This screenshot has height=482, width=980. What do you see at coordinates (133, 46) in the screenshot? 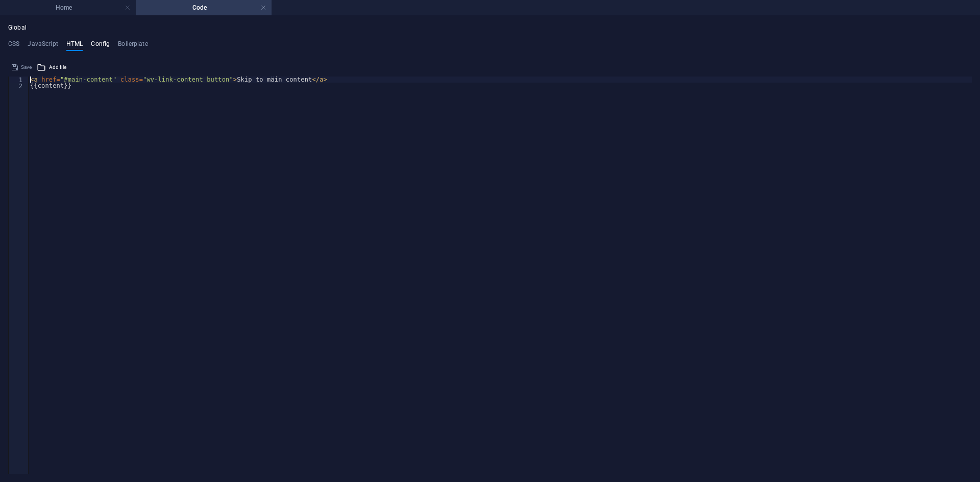
I see `h4: Boilerplate` at bounding box center [133, 46].